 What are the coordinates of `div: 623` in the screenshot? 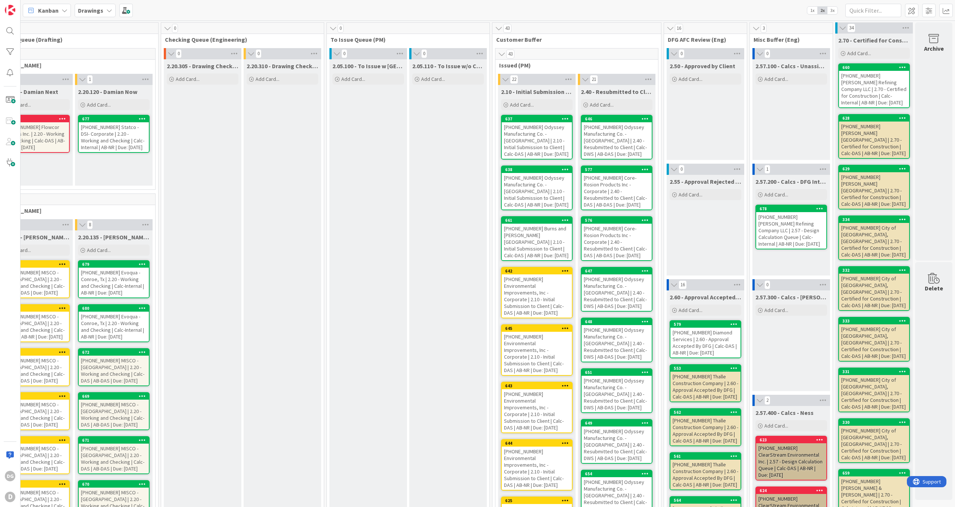 It's located at (793, 440).